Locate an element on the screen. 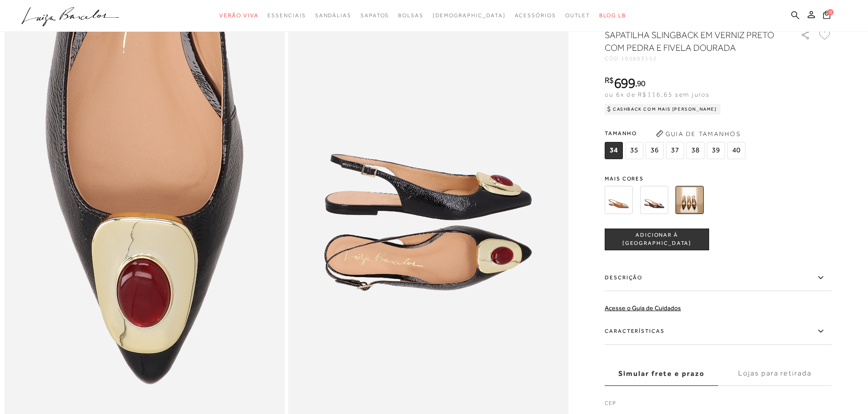  button: 0 is located at coordinates (826, 16).